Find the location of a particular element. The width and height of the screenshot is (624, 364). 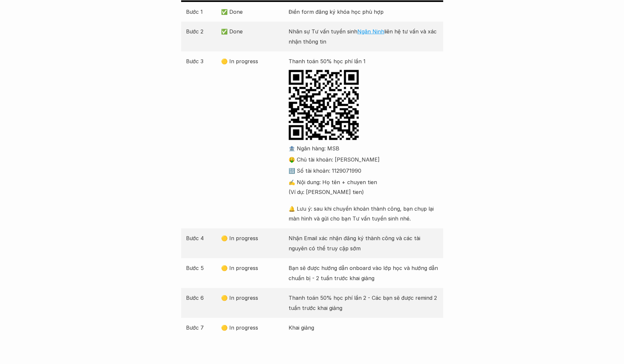

p: Bước 4 is located at coordinates (202, 238).